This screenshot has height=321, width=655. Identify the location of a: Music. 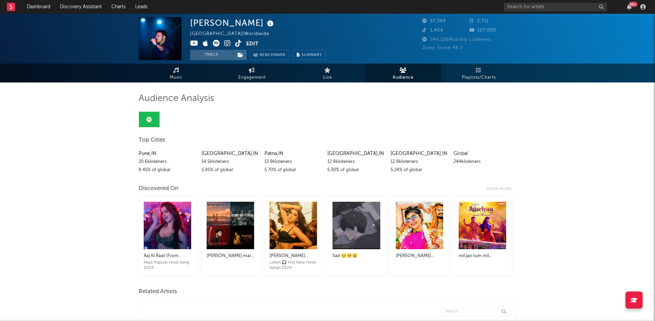
(176, 73).